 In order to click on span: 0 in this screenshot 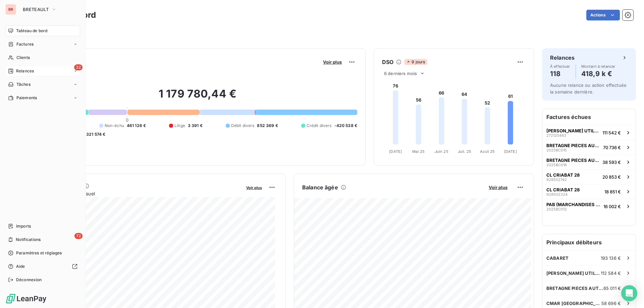, I will do `click(127, 120)`.